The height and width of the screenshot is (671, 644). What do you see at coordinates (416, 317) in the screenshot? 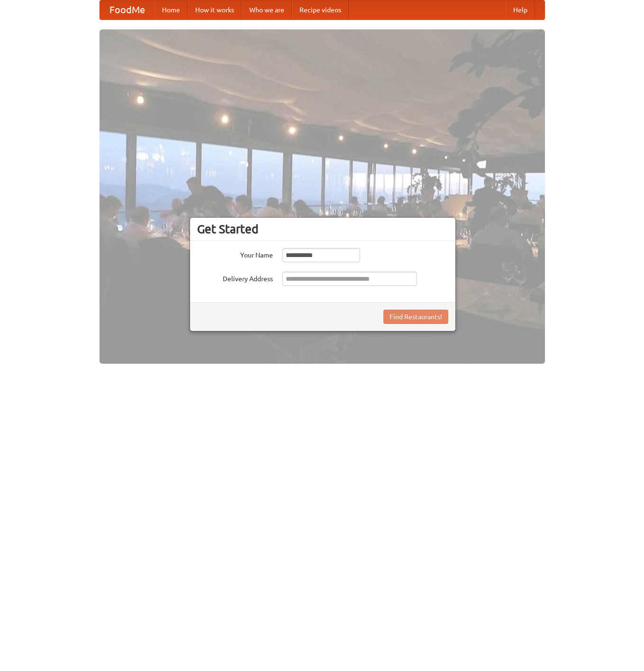
I see `button: Find Restaurants!` at bounding box center [416, 317].